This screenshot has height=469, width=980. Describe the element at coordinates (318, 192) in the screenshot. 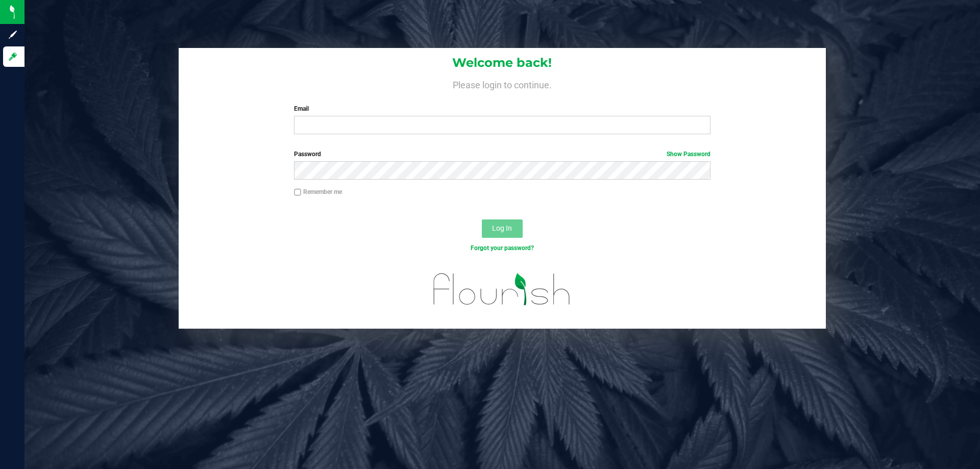

I see `label: Remember me` at that location.